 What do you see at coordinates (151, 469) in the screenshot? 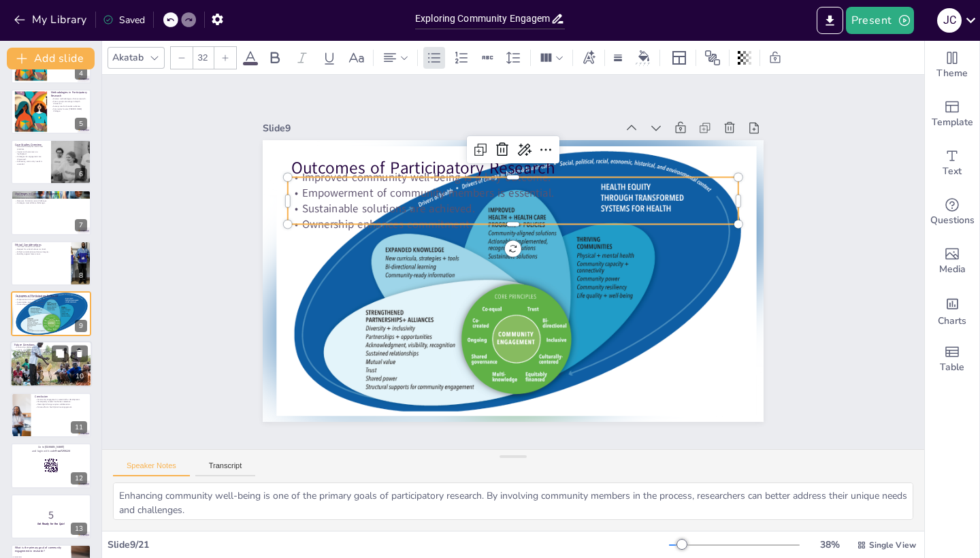
I see `button: Speaker Notes` at bounding box center [151, 469].